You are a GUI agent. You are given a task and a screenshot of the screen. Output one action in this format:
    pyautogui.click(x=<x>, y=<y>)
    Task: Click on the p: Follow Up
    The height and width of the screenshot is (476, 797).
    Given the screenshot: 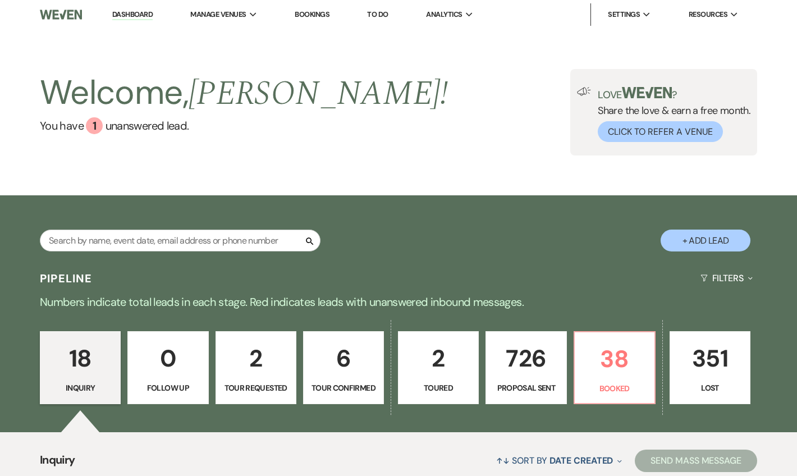 What is the action you would take?
    pyautogui.click(x=168, y=388)
    